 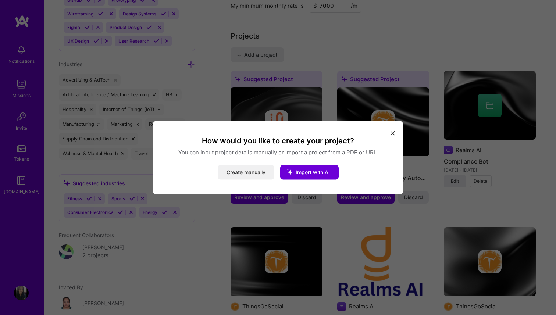 What do you see at coordinates (278, 152) in the screenshot?
I see `p: You can input project details manually or import a project from a PDF or URL.` at bounding box center [278, 152].